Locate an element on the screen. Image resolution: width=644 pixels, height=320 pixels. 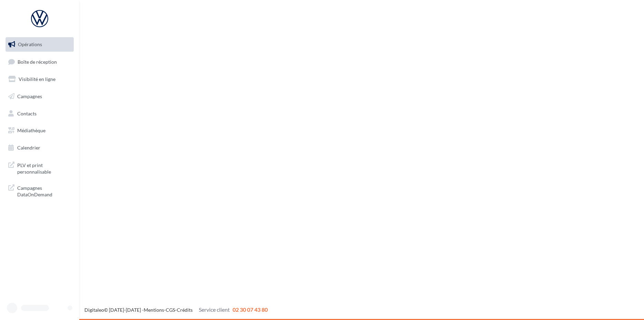
span: Service client is located at coordinates (214, 309).